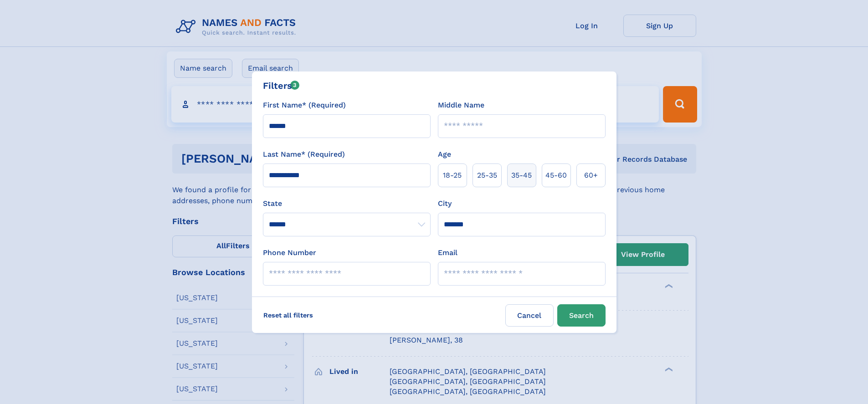 The height and width of the screenshot is (404, 868). Describe the element at coordinates (487, 175) in the screenshot. I see `span: 25‑35` at that location.